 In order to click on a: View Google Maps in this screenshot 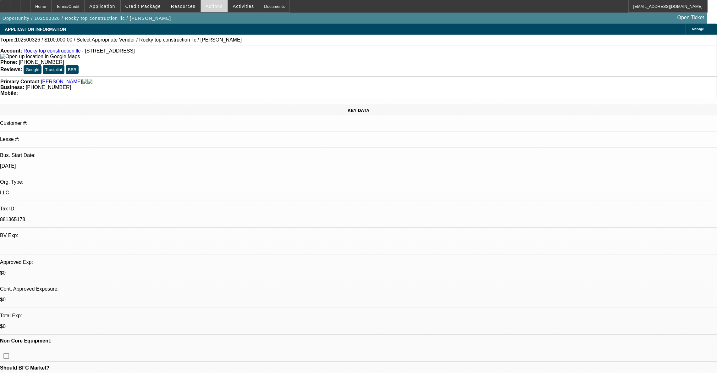, I will do `click(40, 56)`.